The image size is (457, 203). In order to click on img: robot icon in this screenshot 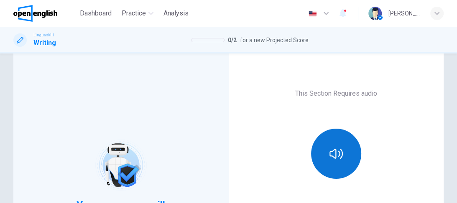, I will do `click(121, 165)`.